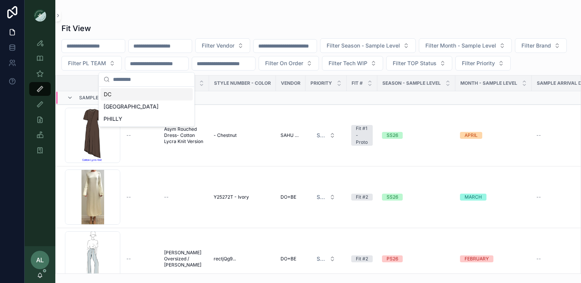 The image size is (581, 283). I want to click on a: SAHU GLOBAL, so click(290, 136).